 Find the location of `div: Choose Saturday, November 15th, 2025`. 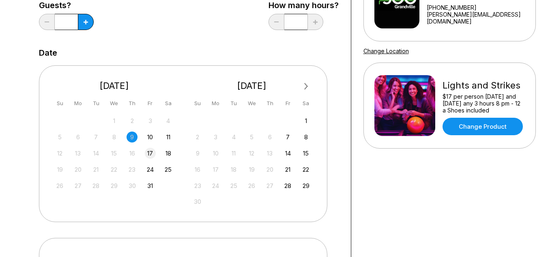

div: Choose Saturday, November 15th, 2025 is located at coordinates (306, 153).